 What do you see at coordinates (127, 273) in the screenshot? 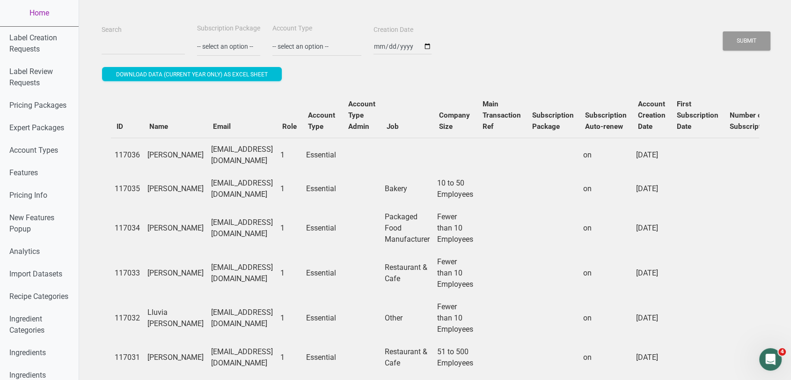
I see `td: 117033` at bounding box center [127, 273].